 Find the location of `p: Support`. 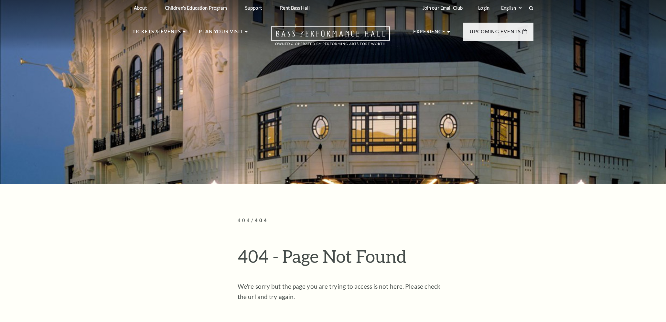

p: Support is located at coordinates (253, 8).